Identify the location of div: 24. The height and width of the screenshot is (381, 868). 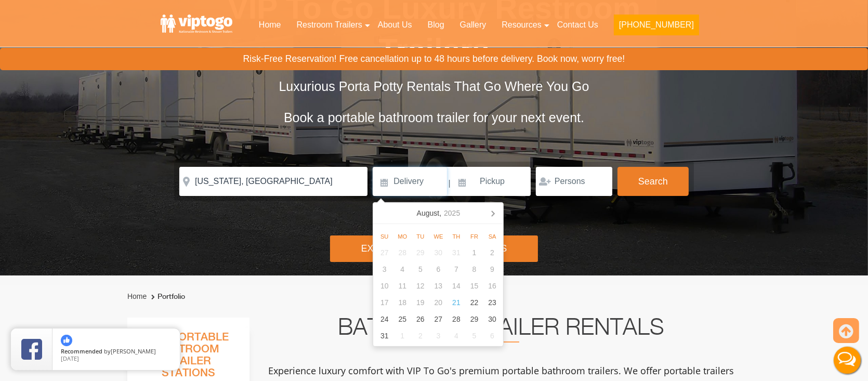
(384, 319).